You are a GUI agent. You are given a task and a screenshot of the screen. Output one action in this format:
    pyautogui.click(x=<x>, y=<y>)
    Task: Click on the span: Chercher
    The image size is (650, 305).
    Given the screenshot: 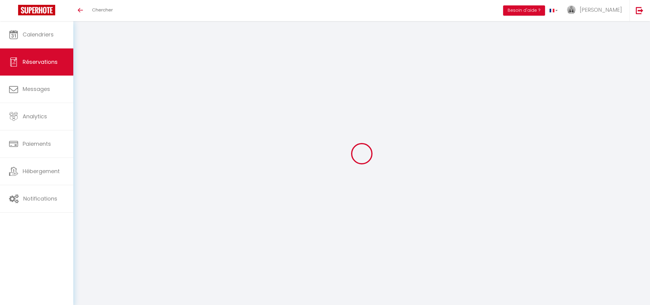 What is the action you would take?
    pyautogui.click(x=102, y=10)
    